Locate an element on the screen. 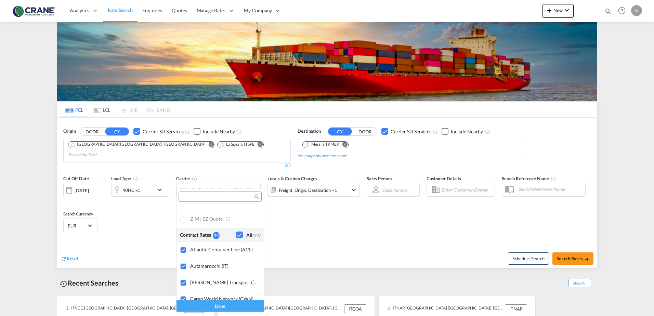 The width and height of the screenshot is (654, 316). span: (44) is located at coordinates (256, 235).